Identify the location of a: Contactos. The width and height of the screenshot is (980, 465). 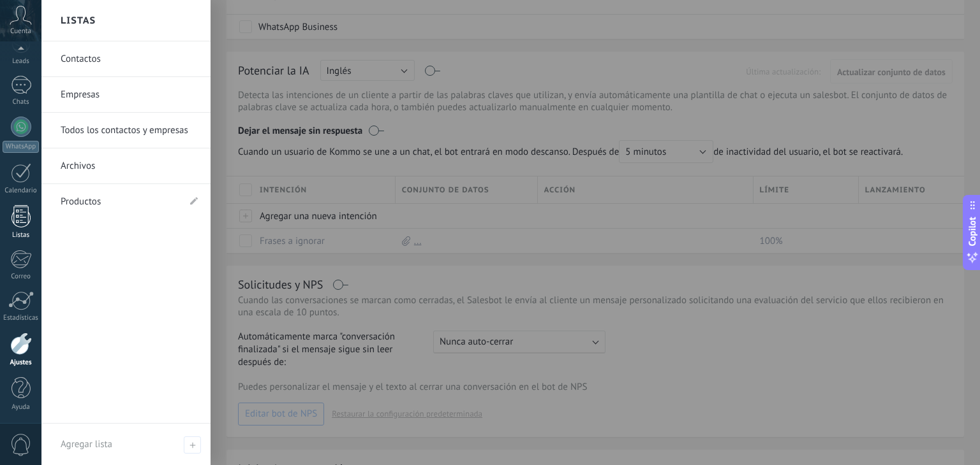
(129, 59).